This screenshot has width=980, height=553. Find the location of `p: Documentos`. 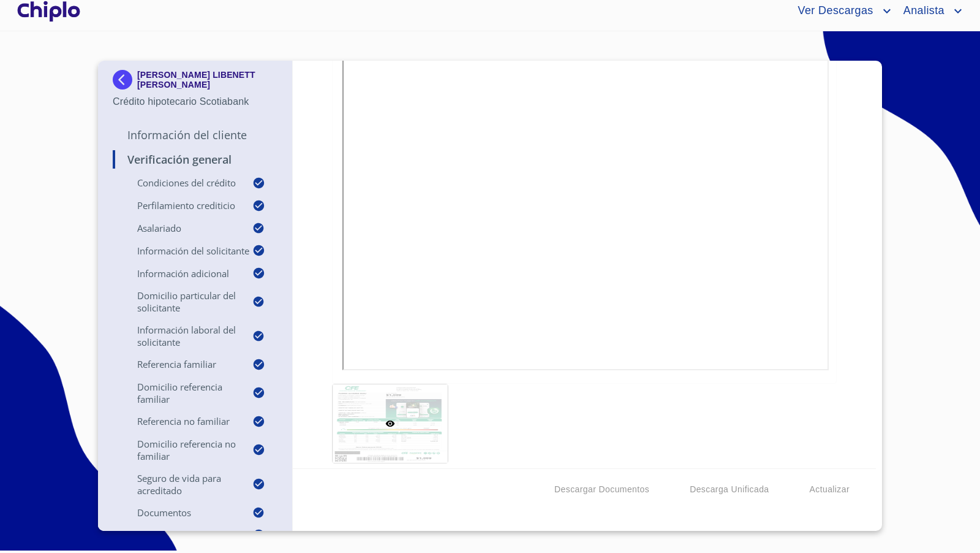

p: Documentos is located at coordinates (183, 512).